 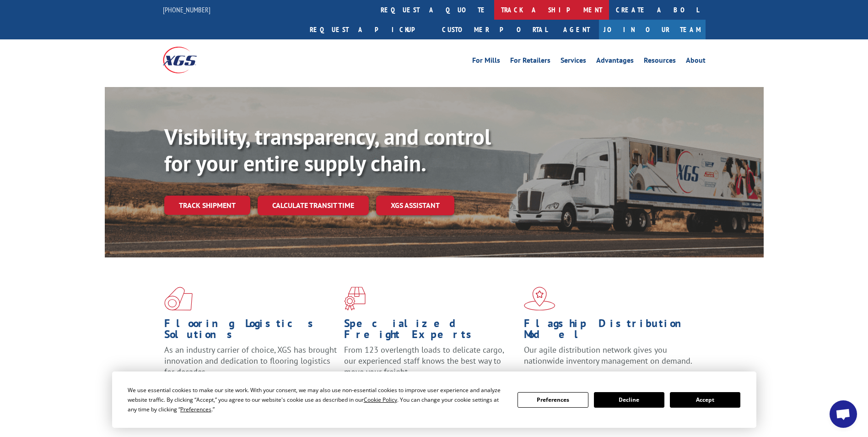 What do you see at coordinates (540, 298) in the screenshot?
I see `img: xgs-icon-flagship-distribution-model-red` at bounding box center [540, 298].